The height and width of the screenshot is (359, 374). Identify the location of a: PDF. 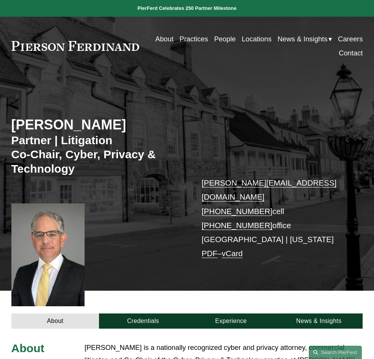
(209, 253).